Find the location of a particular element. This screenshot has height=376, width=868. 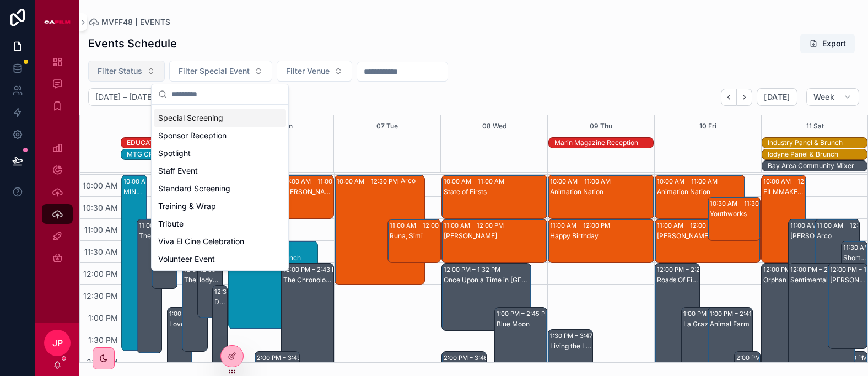

a: MVFF48 | EVENTS is located at coordinates (129, 22).